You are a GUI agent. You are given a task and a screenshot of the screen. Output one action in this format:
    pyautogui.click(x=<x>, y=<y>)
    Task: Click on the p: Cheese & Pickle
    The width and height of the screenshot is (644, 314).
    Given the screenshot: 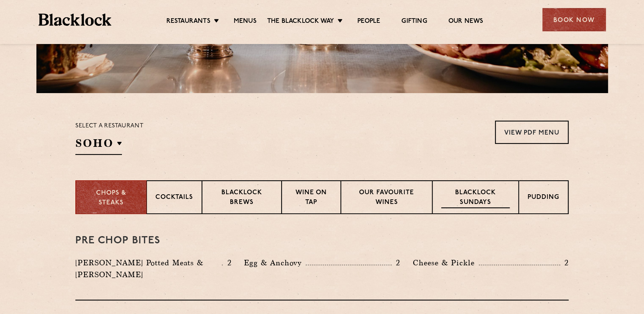 What is the action you would take?
    pyautogui.click(x=446, y=262)
    